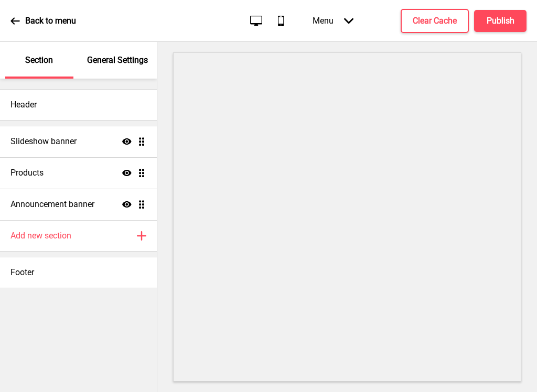 The image size is (537, 392). I want to click on a: Back to menu, so click(43, 21).